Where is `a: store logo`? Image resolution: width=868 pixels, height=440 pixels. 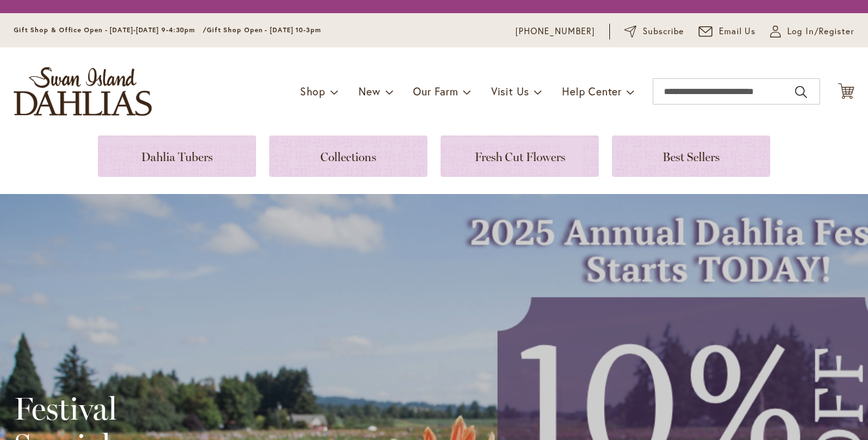 a: store logo is located at coordinates (83, 91).